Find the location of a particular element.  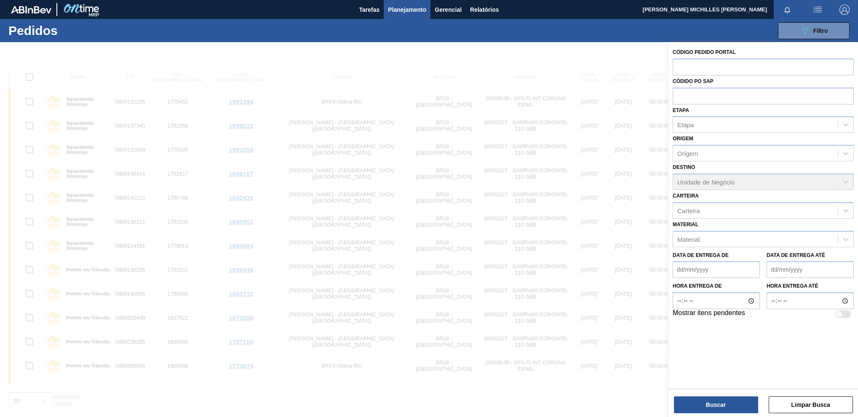

label: Origem is located at coordinates (683, 139).